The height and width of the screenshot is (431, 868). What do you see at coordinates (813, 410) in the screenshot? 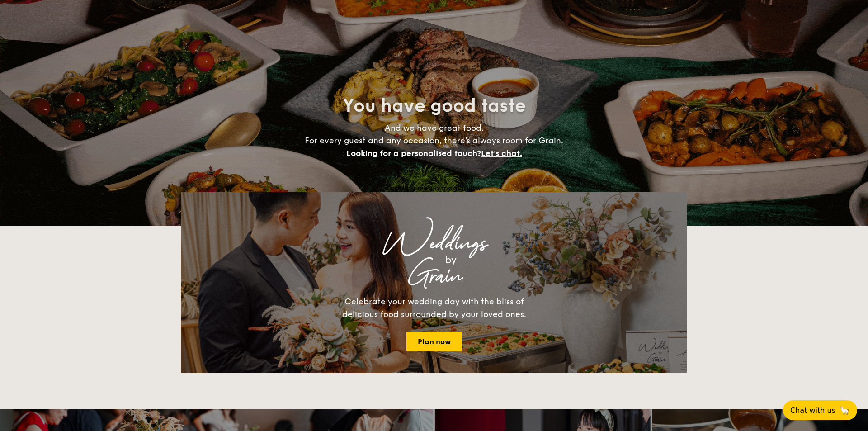
I see `span: Chat with us` at bounding box center [813, 410].